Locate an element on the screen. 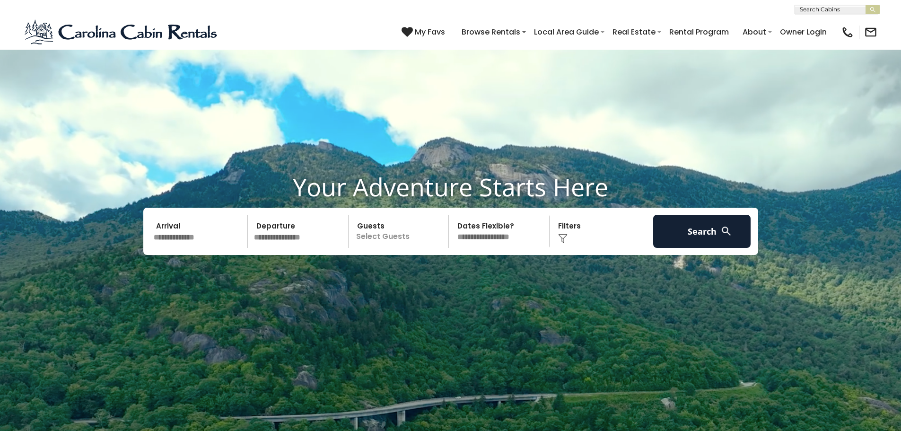 This screenshot has width=901, height=431. img: filter--v1.png is located at coordinates (563, 238).